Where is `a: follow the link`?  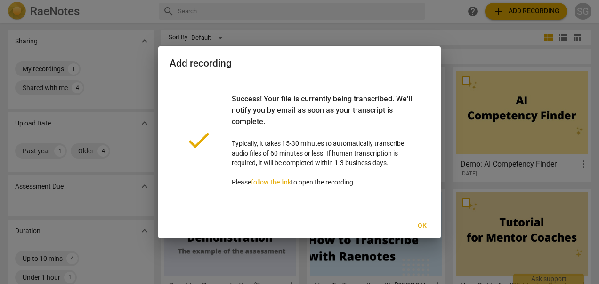
a: follow the link is located at coordinates (271, 182).